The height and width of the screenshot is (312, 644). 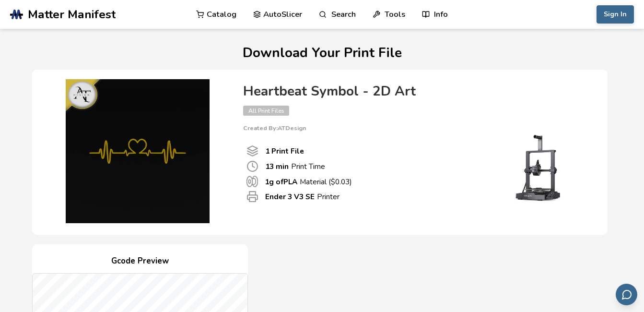 I want to click on b: Ender 3 V3 SE, so click(x=290, y=197).